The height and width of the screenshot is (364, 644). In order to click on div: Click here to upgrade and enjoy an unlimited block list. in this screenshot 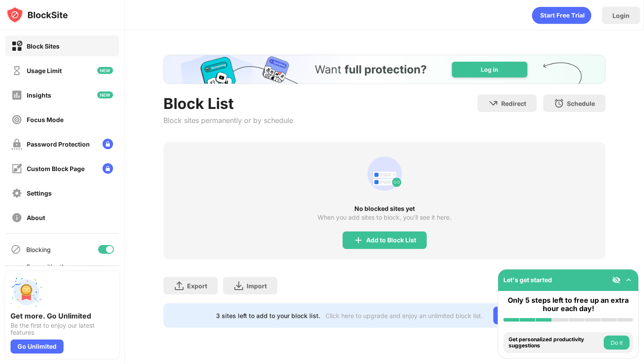, I will do `click(404, 315)`.